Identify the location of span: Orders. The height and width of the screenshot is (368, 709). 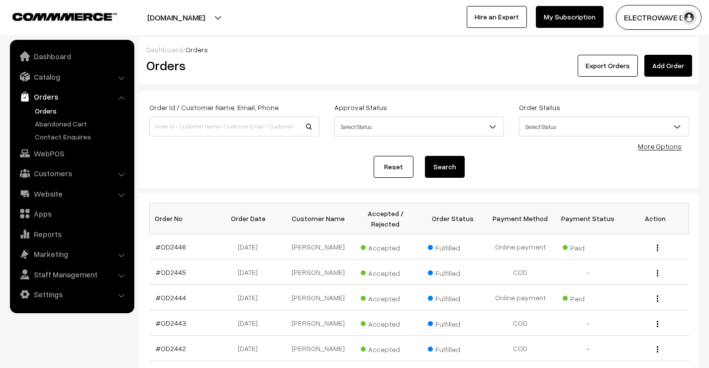
(196, 49).